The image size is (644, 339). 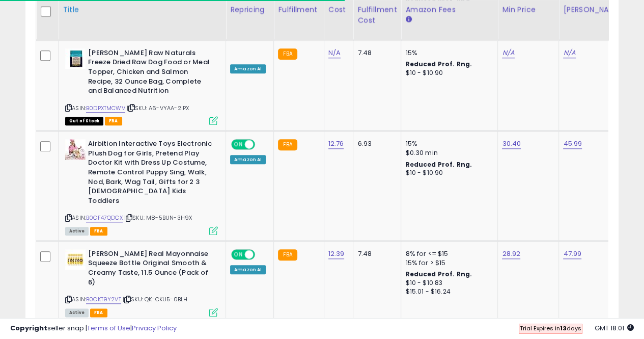 What do you see at coordinates (75, 58) in the screenshot?
I see `img: 41m+So-f9xL._SL40_.jpg` at bounding box center [75, 58].